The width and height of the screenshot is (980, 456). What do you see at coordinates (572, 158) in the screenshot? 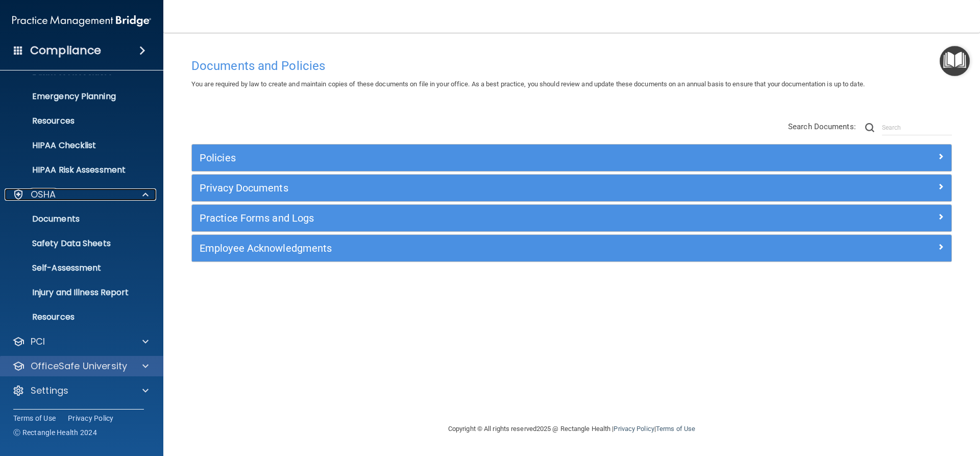
I see `a: Policies` at bounding box center [572, 158].